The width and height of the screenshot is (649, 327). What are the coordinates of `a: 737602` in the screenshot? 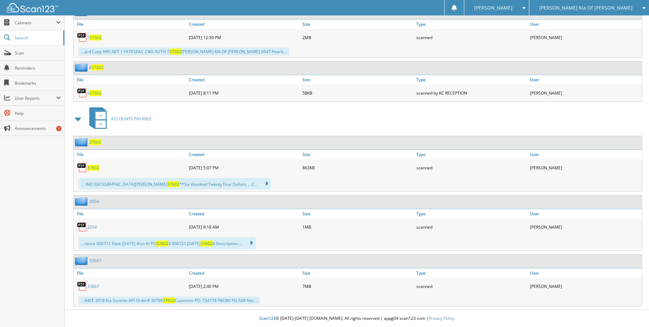 It's located at (94, 37).